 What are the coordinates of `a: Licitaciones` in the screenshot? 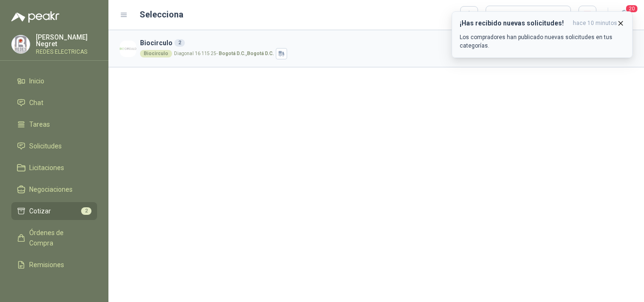 It's located at (54, 168).